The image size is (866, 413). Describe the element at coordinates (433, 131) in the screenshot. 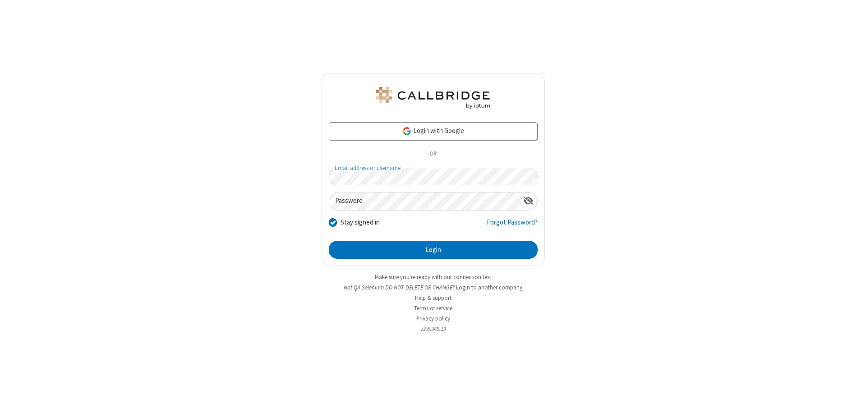

I see `a: Login with Google` at that location.